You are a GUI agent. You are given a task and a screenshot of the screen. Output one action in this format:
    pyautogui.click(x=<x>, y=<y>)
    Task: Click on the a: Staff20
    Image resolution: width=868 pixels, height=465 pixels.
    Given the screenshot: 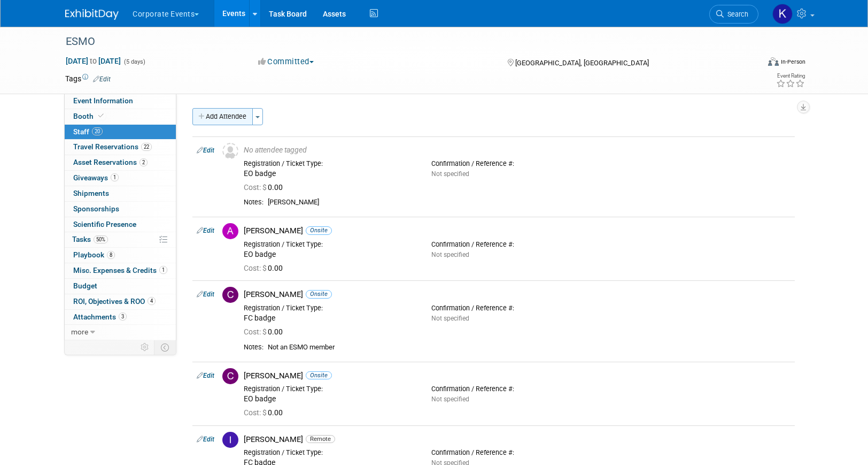 What is the action you would take?
    pyautogui.click(x=120, y=132)
    